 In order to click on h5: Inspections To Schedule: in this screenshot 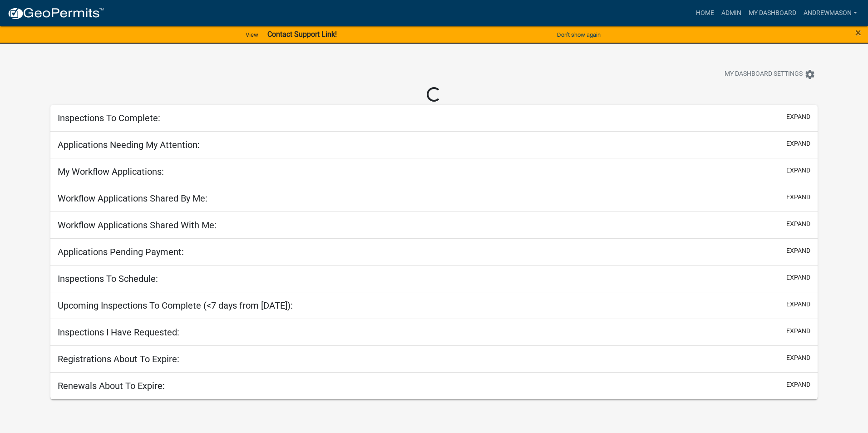, I will do `click(108, 279)`.